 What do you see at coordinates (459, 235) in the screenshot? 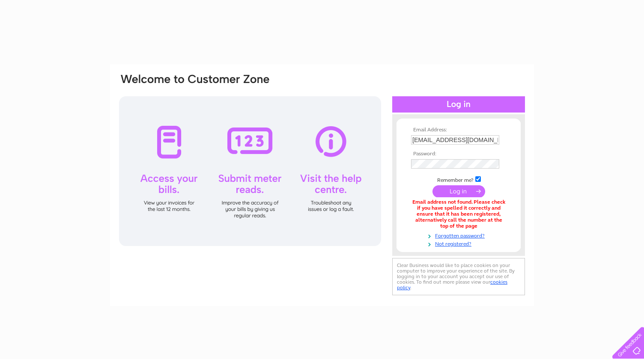
I see `a: Forgotten password?` at bounding box center [459, 235].